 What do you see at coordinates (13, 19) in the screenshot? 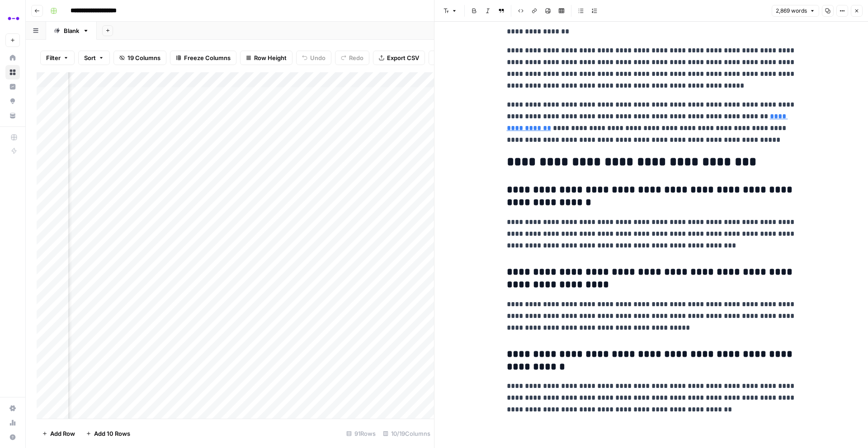
I see `button: Workspace: Abacum` at bounding box center [13, 19].